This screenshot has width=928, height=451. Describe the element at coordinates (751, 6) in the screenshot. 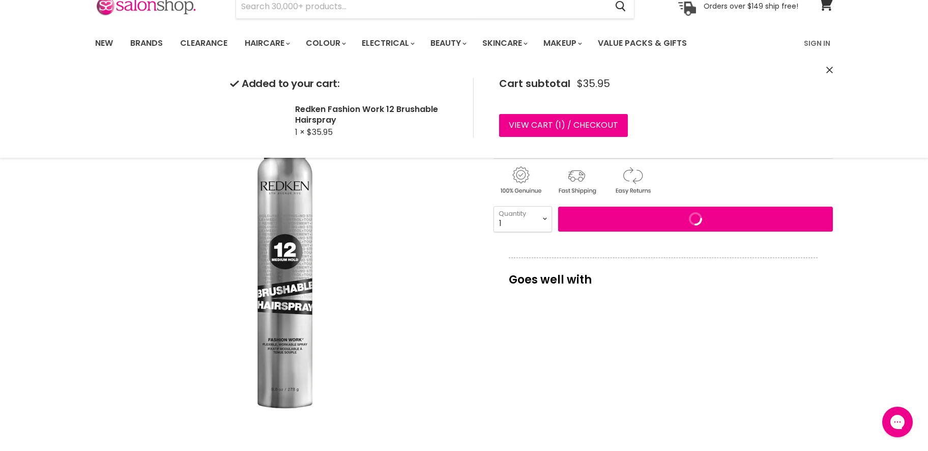

I see `p: Orders over $149 ship free!` at that location.